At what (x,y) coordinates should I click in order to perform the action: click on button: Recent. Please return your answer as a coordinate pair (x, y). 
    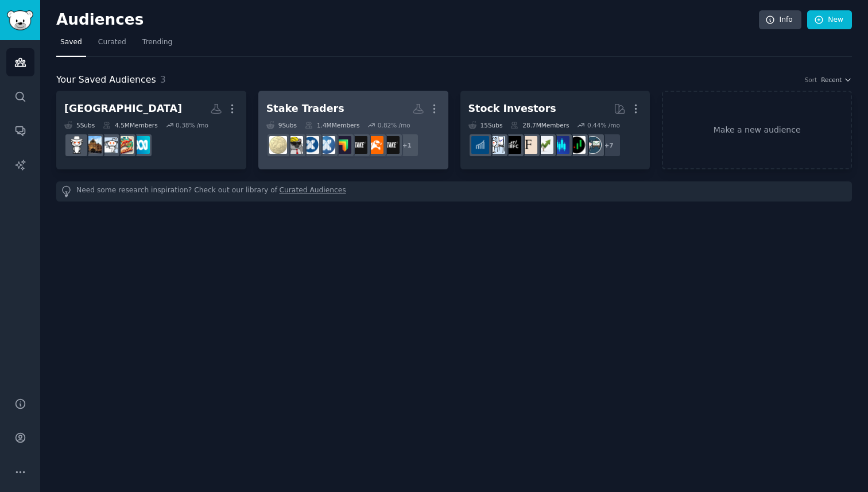
    Looking at the image, I should click on (837, 80).